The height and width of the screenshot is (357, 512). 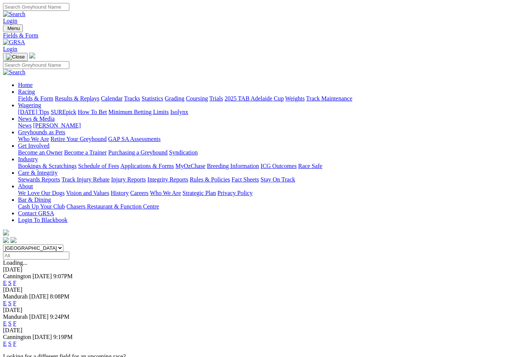 I want to click on div: Get Involved, so click(x=263, y=152).